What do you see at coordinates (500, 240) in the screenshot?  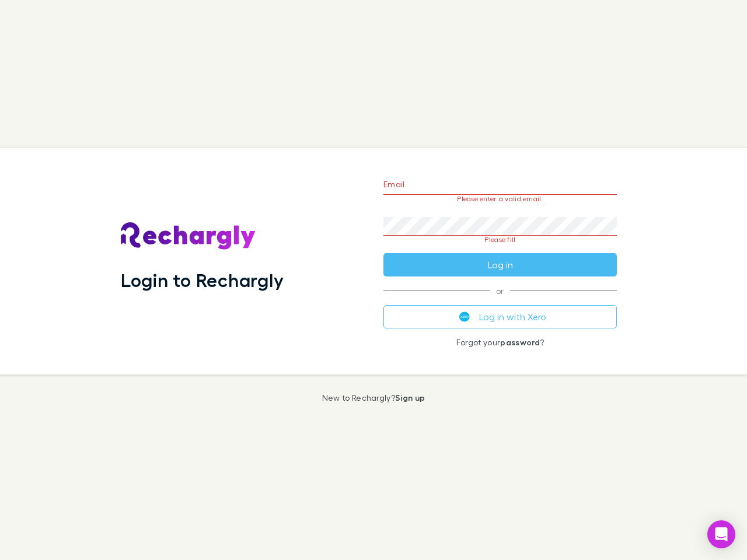 I see `p: Please fill` at bounding box center [500, 240].